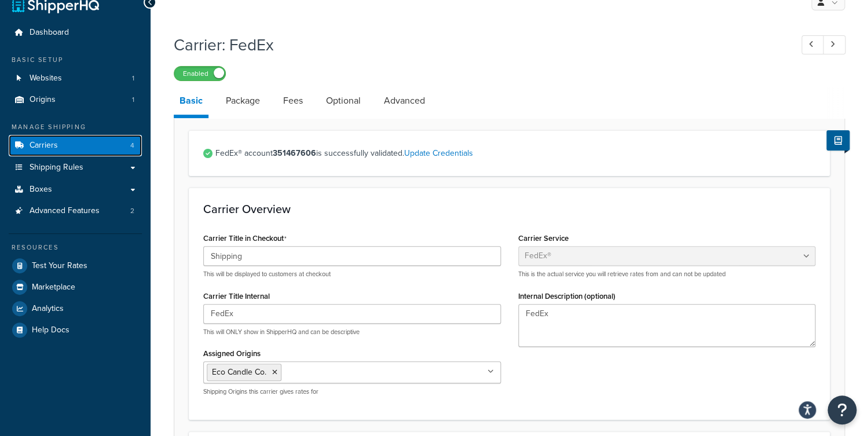 This screenshot has width=868, height=436. Describe the element at coordinates (75, 146) in the screenshot. I see `li: Carriers` at that location.